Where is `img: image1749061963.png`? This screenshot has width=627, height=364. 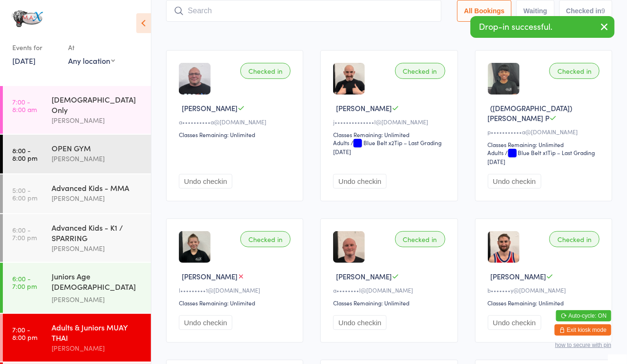 img: image1749061963.png is located at coordinates (195, 78).